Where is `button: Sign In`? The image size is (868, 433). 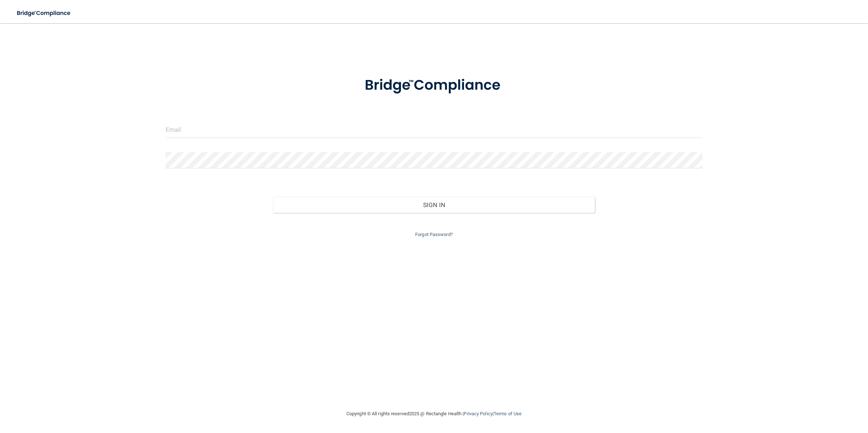
button: Sign In is located at coordinates (434, 205).